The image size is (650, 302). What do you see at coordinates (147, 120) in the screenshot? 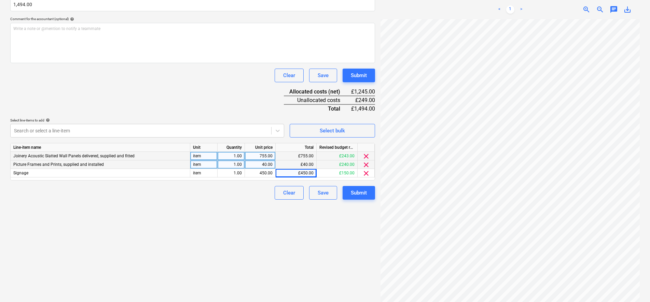
I see `div: Select line-items to add` at bounding box center [147, 120].